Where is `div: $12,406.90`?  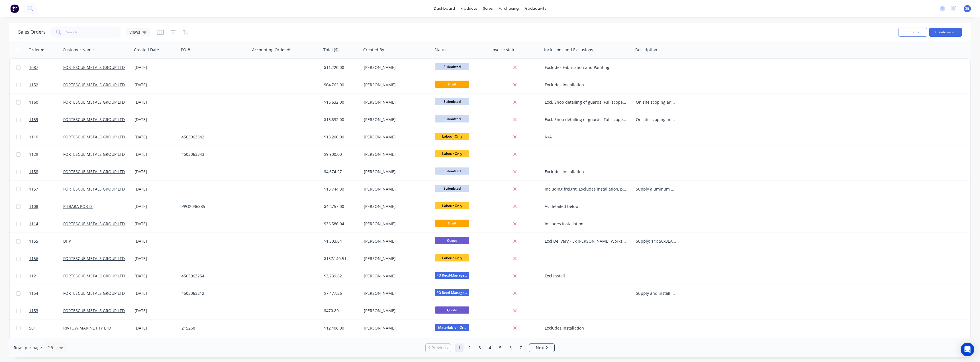 div: $12,406.90 is located at coordinates (341, 328).